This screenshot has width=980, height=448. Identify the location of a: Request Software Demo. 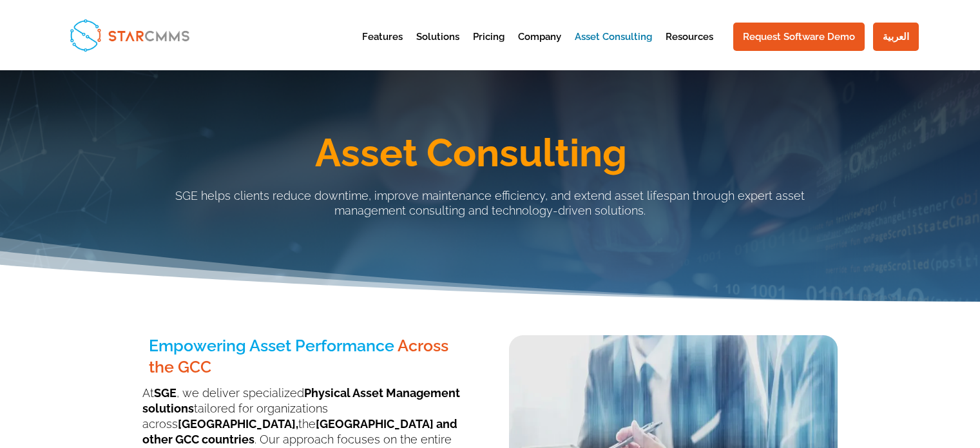
(799, 37).